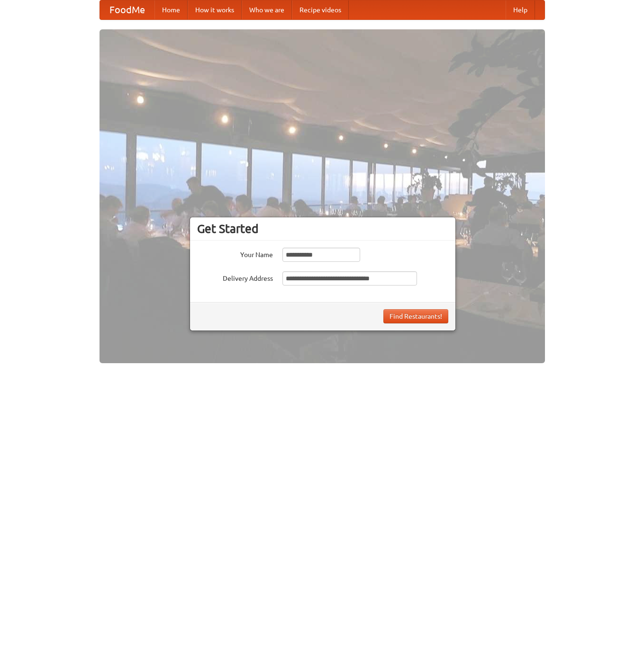 The width and height of the screenshot is (644, 670). Describe the element at coordinates (127, 10) in the screenshot. I see `a: FoodMe` at that location.